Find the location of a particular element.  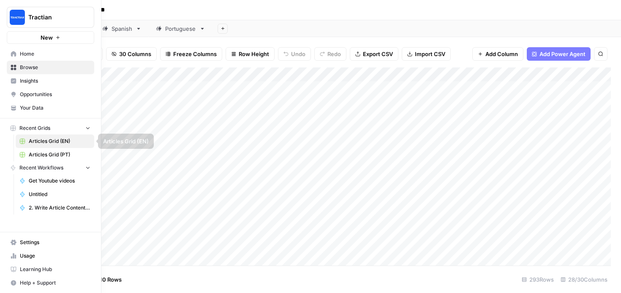

span: Help + Support is located at coordinates (55, 283).